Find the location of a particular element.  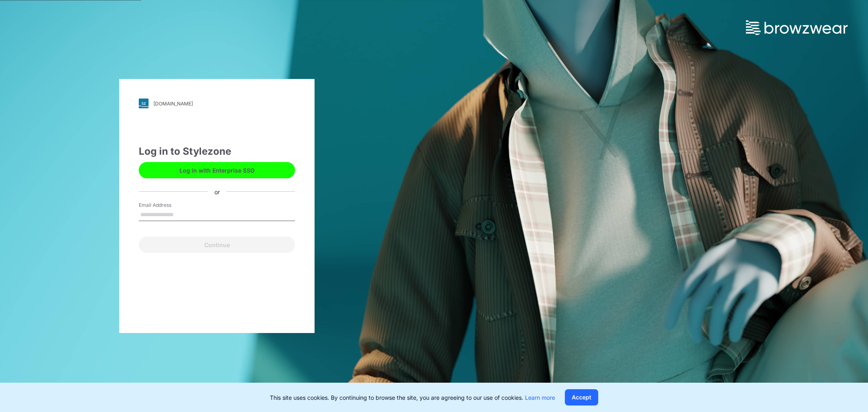

button: Log in with Enterprise SSO is located at coordinates (217, 170).